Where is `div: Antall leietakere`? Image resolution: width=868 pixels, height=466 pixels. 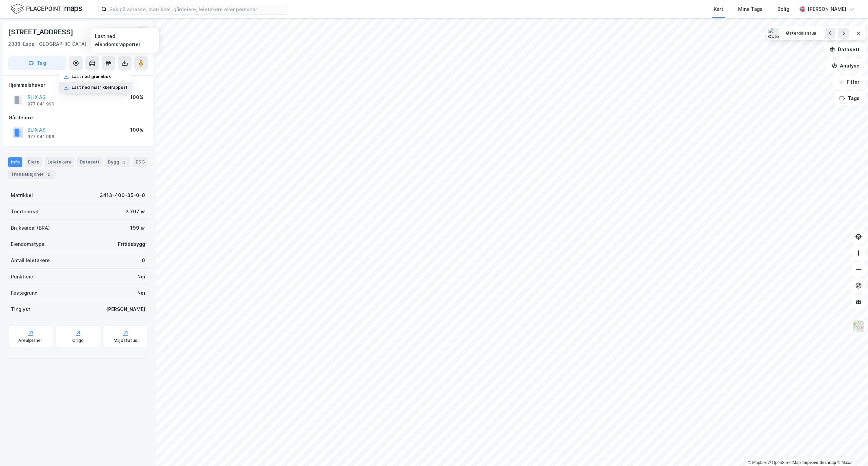 div: Antall leietakere is located at coordinates (30, 261).